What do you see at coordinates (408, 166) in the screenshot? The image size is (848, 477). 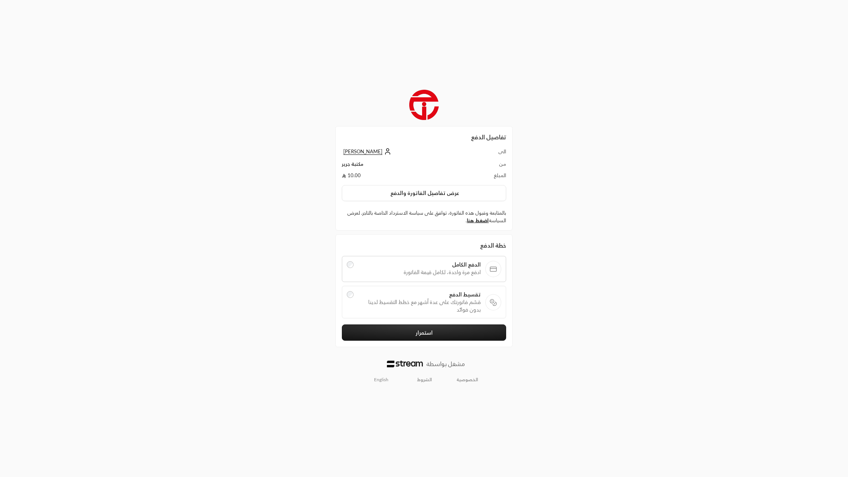 I see `td: مكتبة جرير` at bounding box center [408, 166].